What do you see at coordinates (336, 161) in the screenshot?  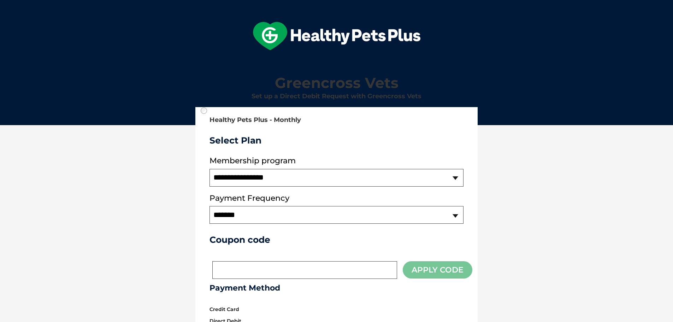 I see `label: Membership program` at bounding box center [336, 161].